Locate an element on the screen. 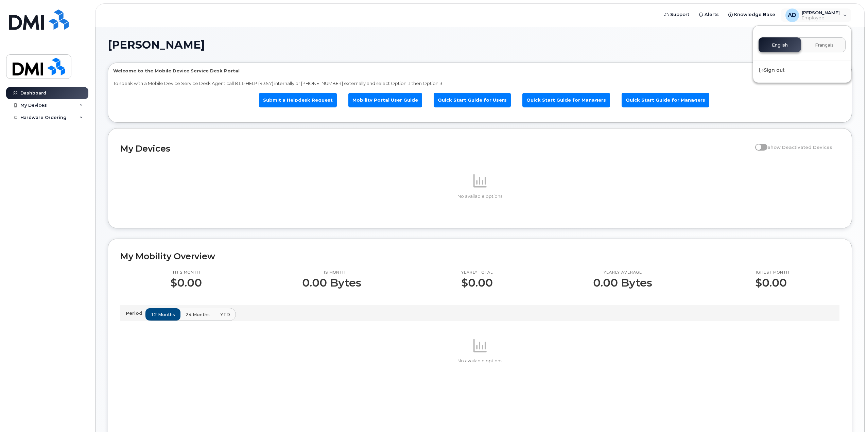  h2: My Devices is located at coordinates (436, 149).